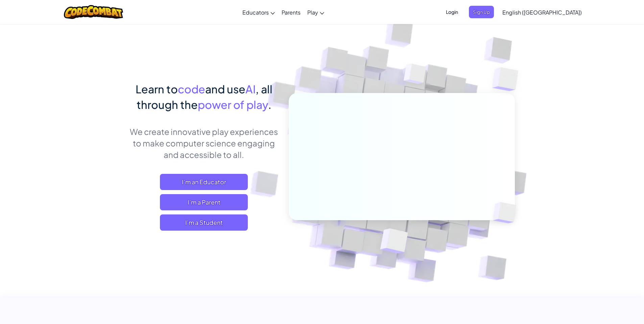 This screenshot has width=644, height=324. I want to click on a: Educators, so click(259, 12).